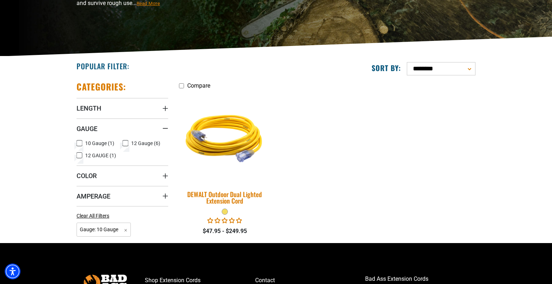 The height and width of the screenshot is (284, 552). Describe the element at coordinates (225, 198) in the screenshot. I see `div: DEWALT Outdoor Dual Lighted Extension Cord` at that location.